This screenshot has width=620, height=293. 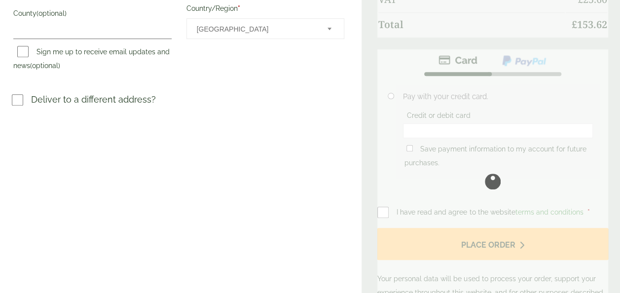 What do you see at coordinates (93, 99) in the screenshot?
I see `p: Deliver to a different address?` at bounding box center [93, 99].